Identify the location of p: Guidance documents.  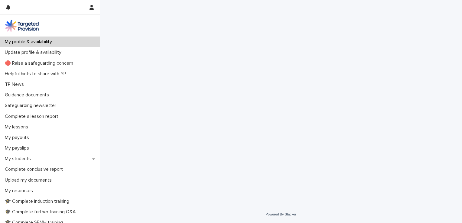
(28, 95).